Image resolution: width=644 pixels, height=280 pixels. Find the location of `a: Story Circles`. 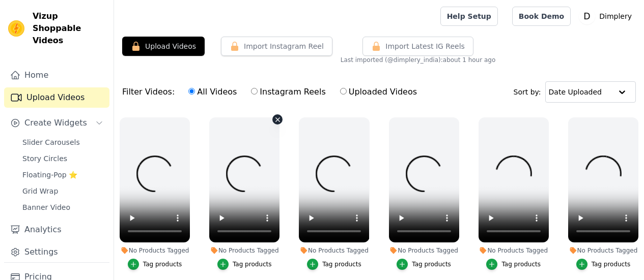

a: Story Circles is located at coordinates (63, 158).